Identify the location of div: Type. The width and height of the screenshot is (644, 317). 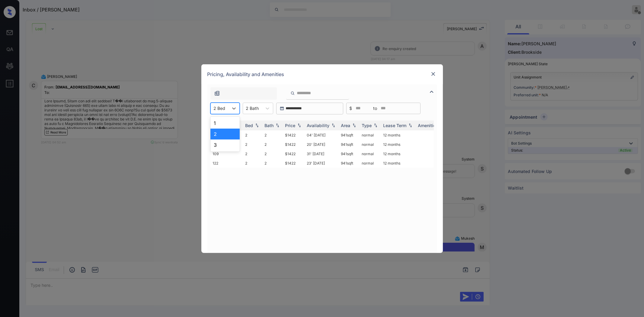
(367, 125).